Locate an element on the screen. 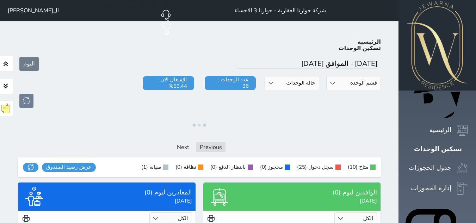  li: سجل دخول (25) is located at coordinates (319, 167).